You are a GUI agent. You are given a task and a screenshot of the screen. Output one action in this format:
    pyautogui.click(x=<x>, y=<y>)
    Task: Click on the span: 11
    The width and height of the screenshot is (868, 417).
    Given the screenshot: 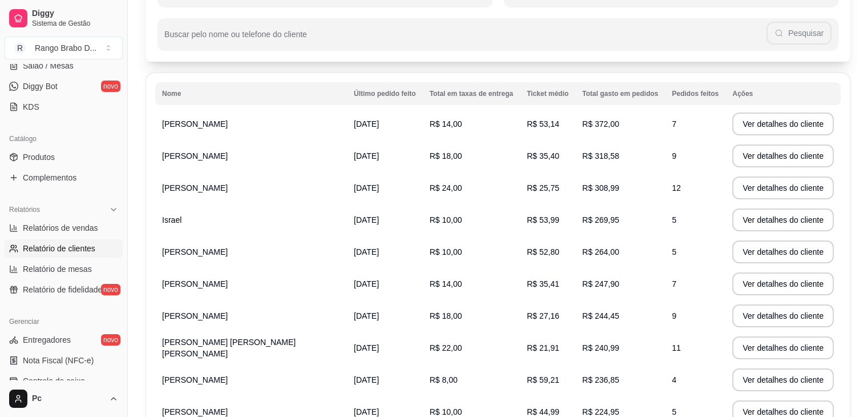 What is the action you would take?
    pyautogui.click(x=676, y=348)
    